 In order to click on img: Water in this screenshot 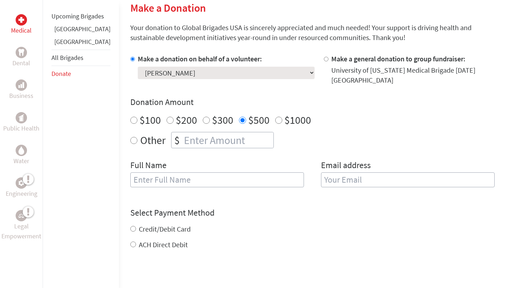, I will do `click(21, 150)`.